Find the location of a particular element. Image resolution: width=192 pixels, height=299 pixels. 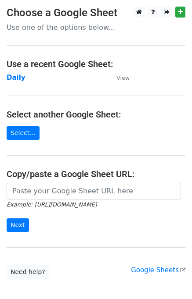

strong: Daily is located at coordinates (16, 78).